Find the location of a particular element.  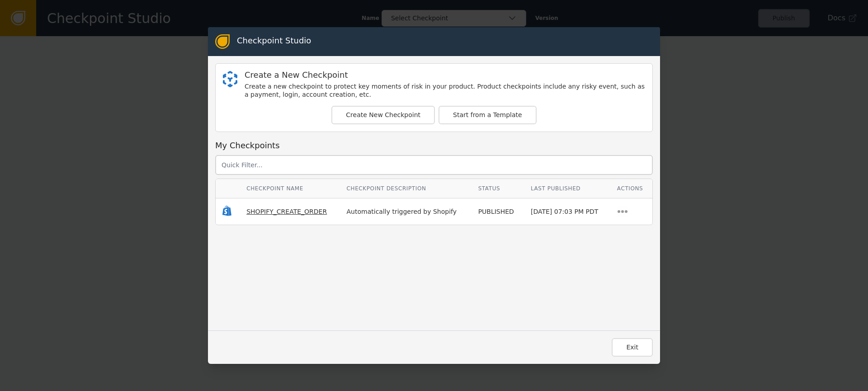

span: SHOPIFY_CREATE_ORDER is located at coordinates (286, 212).